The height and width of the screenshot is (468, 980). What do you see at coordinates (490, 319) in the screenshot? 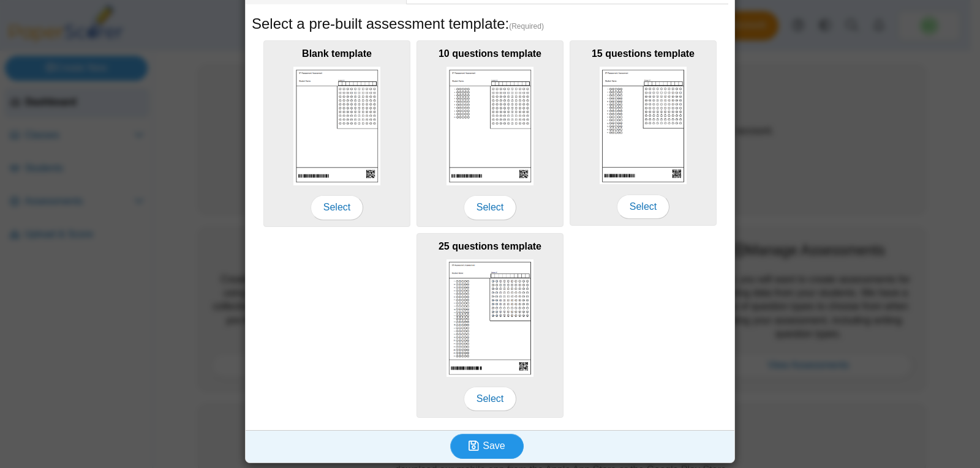
I see `img: scan_sheet_25_questions.png` at bounding box center [490, 319].